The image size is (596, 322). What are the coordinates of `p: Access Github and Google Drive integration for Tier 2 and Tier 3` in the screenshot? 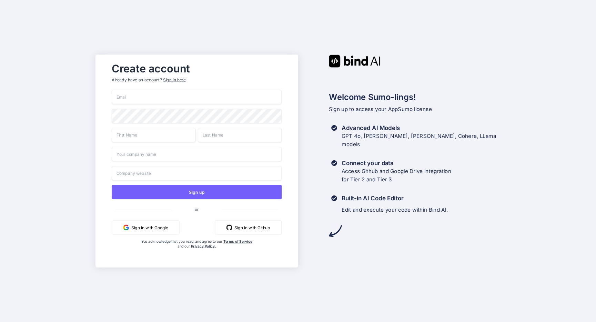 It's located at (397, 176).